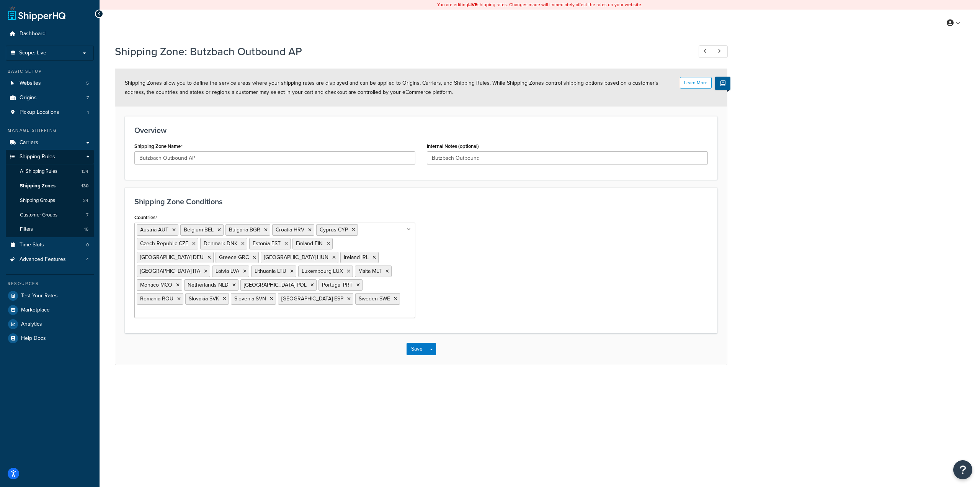  I want to click on label: Internal Notes (optional), so click(453, 146).